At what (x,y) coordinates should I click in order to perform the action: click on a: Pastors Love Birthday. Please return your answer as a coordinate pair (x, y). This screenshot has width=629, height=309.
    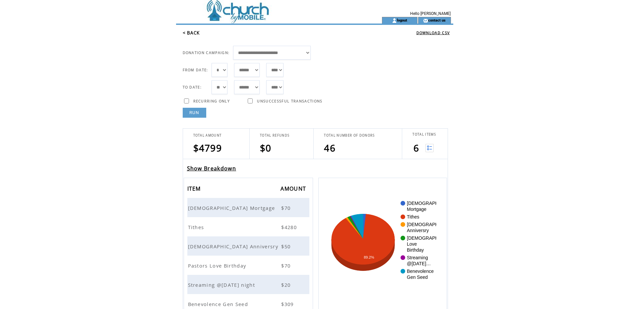
    Looking at the image, I should click on (218, 265).